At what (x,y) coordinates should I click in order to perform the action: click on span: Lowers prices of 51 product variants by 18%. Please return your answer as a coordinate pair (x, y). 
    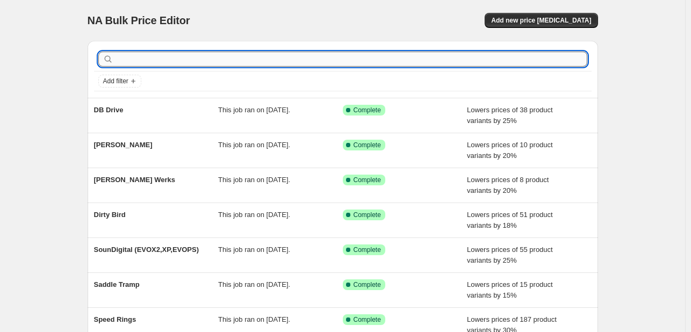
    Looking at the image, I should click on (510, 220).